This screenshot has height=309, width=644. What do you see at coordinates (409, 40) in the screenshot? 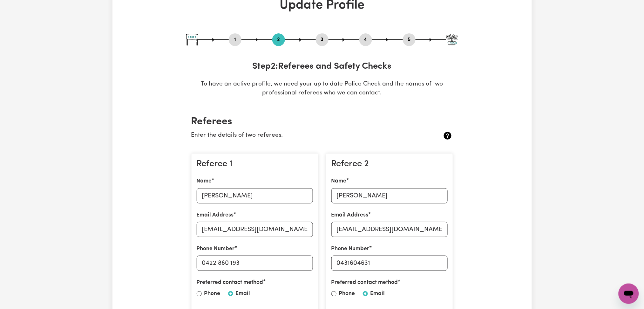
I see `button: Go to step 5` at bounding box center [409, 40].